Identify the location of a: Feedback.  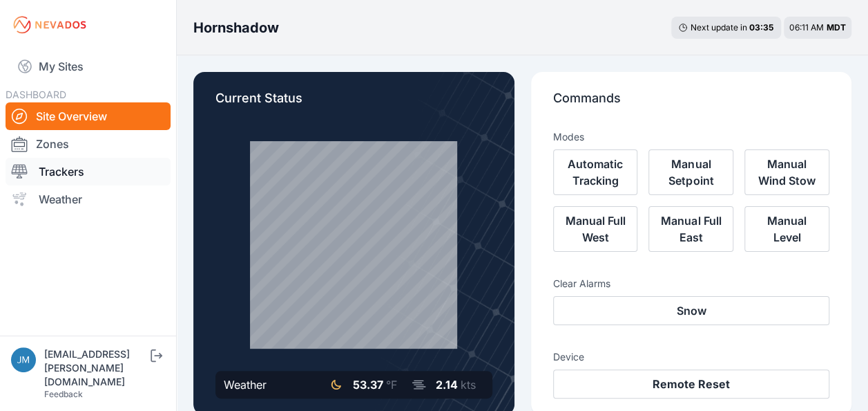
(64, 393).